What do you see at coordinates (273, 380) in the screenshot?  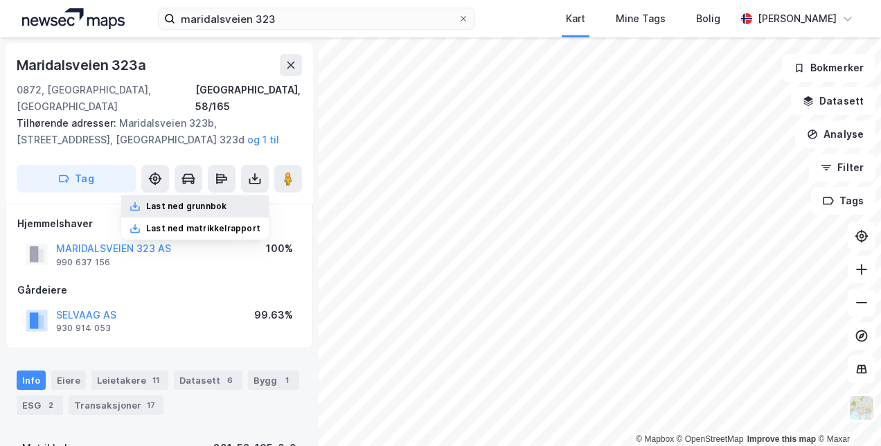 I see `div: Bygg` at bounding box center [273, 380].